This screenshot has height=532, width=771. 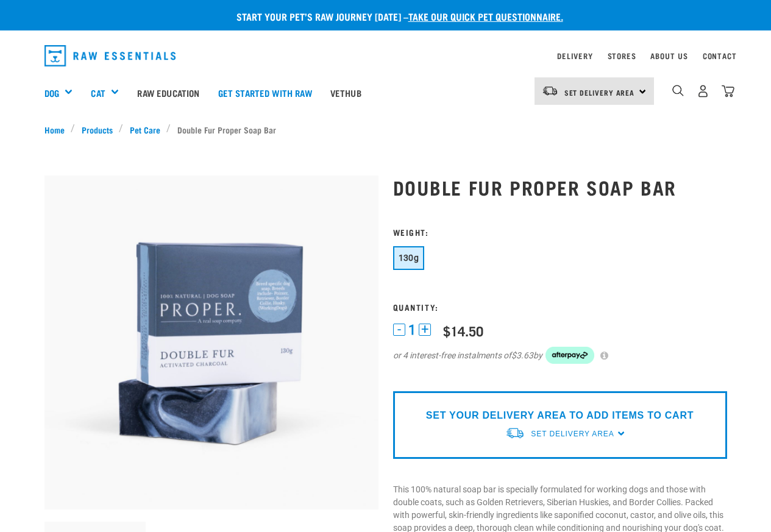 I want to click on h3: Weight:, so click(x=560, y=232).